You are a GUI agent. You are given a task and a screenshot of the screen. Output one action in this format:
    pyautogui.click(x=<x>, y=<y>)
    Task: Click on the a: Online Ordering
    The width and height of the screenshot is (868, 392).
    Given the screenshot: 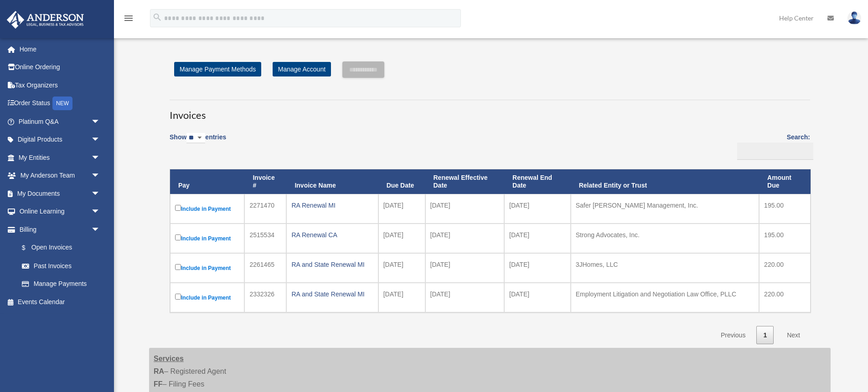 What is the action you would take?
    pyautogui.click(x=60, y=67)
    